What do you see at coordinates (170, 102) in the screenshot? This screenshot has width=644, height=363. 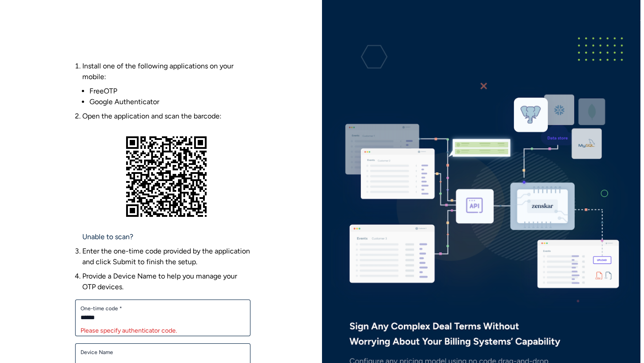 I see `li: Google Authenticator` at bounding box center [170, 102].